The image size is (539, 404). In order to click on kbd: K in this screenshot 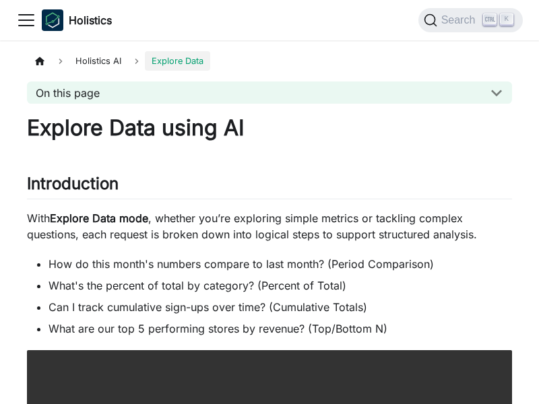, I will do `click(507, 20)`.